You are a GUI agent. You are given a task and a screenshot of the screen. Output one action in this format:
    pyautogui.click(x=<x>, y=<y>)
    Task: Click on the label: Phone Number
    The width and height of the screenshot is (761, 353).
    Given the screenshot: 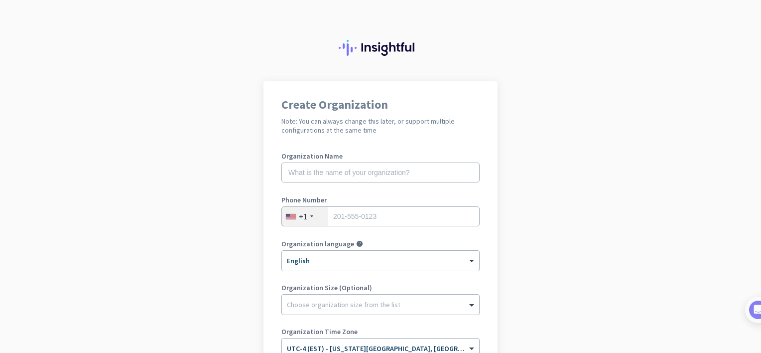 What is the action you would take?
    pyautogui.click(x=380, y=200)
    